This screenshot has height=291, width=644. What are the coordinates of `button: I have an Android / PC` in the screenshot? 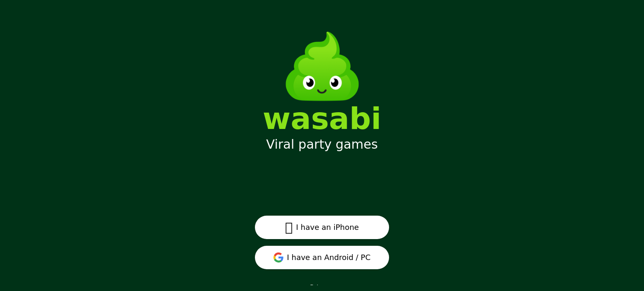 It's located at (322, 258).